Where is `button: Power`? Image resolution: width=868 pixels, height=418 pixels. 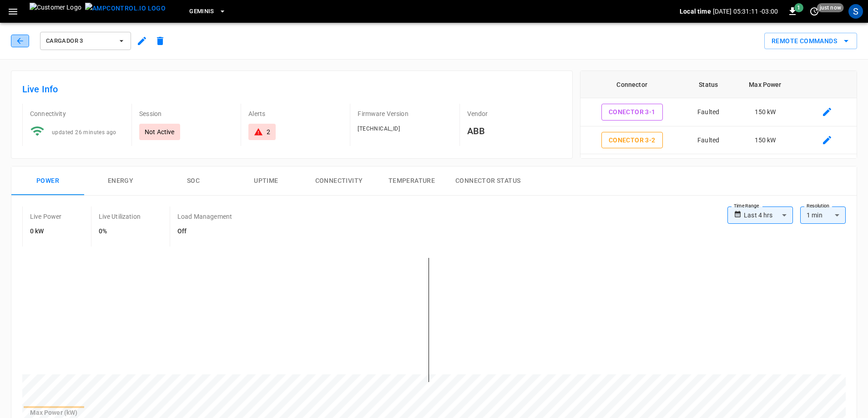 button: Power is located at coordinates (47, 181).